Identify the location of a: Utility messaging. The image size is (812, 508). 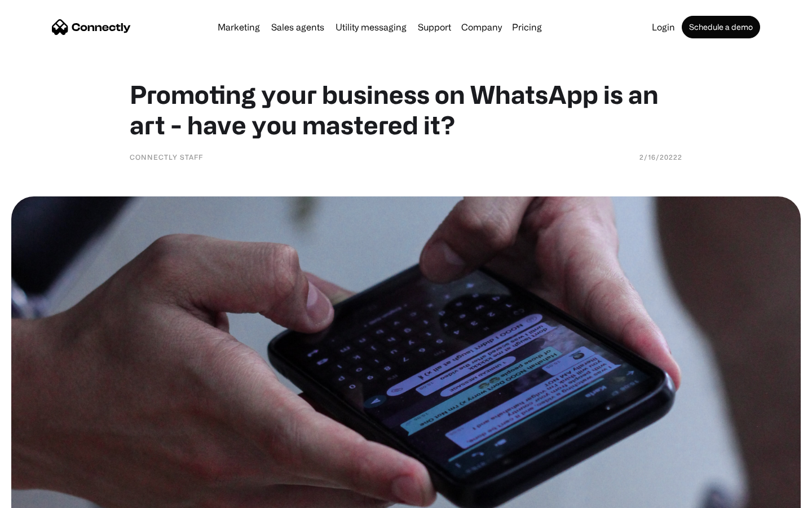
(371, 27).